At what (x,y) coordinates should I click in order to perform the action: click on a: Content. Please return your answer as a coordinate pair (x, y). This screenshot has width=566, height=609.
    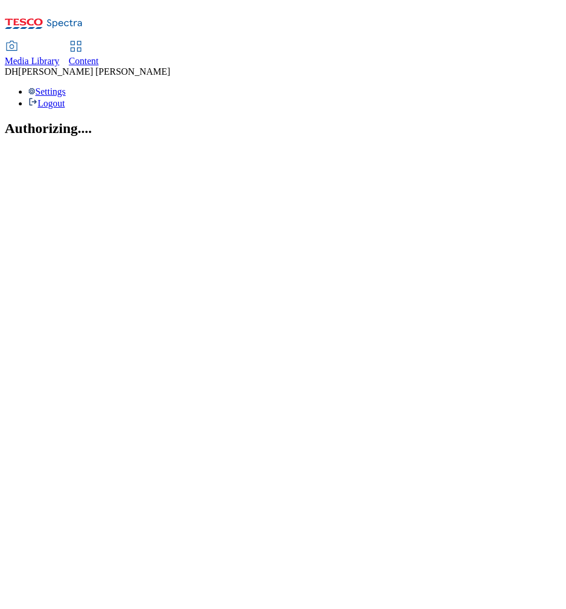
    Looking at the image, I should click on (84, 54).